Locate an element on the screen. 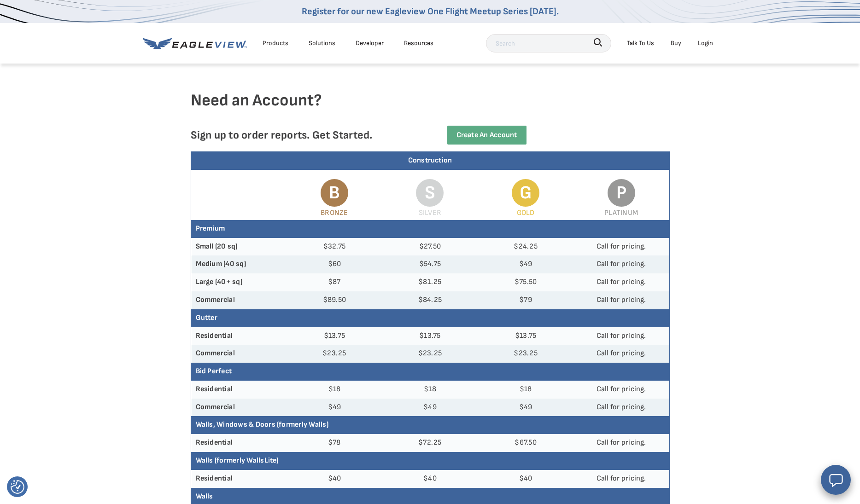 The width and height of the screenshot is (860, 504). div: Products is located at coordinates (276, 43).